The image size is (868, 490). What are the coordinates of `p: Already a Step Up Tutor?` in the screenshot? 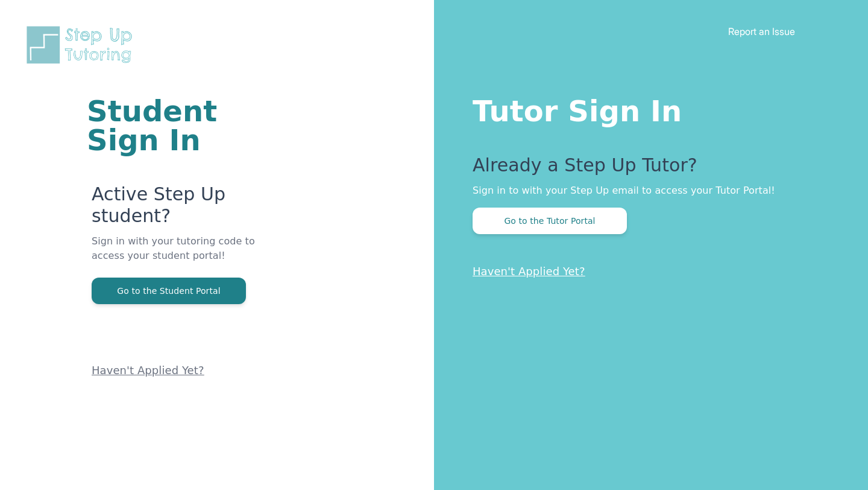 It's located at (646, 169).